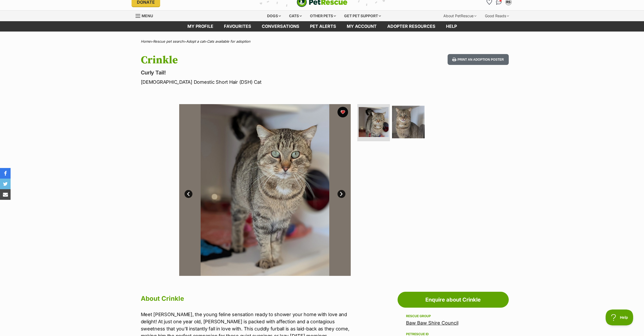 The height and width of the screenshot is (336, 644). What do you see at coordinates (363, 16) in the screenshot?
I see `div: Get pet support` at bounding box center [363, 16].